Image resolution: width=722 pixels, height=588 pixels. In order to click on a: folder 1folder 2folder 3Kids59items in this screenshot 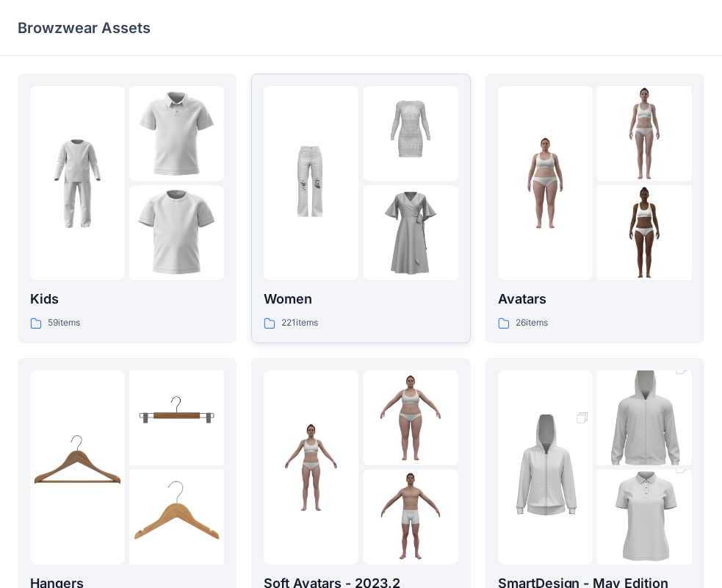, I will do `click(127, 208)`.